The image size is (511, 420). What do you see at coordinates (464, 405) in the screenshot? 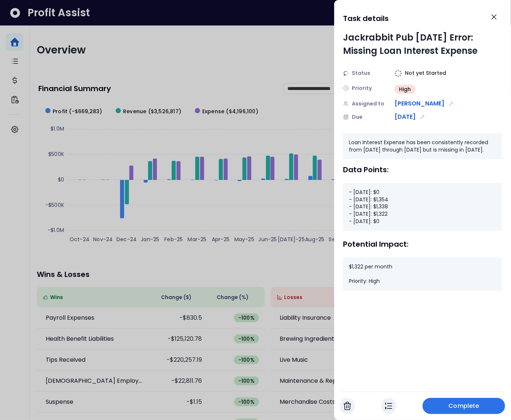
I see `button: Complete` at bounding box center [464, 405].